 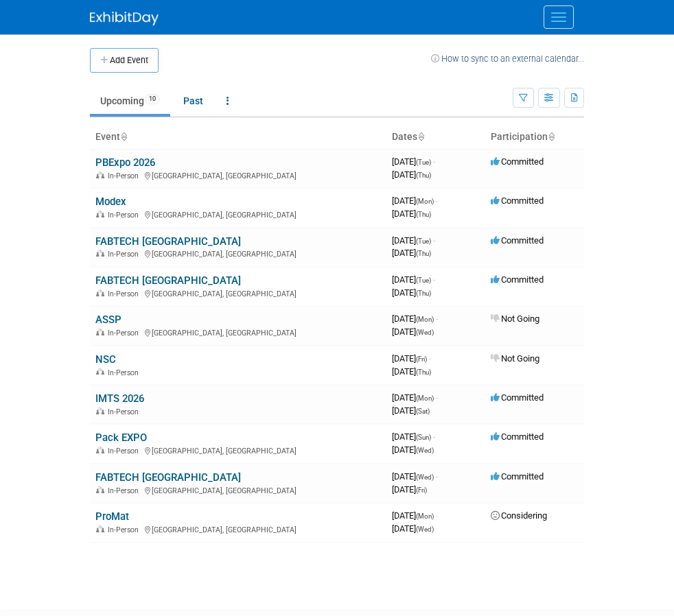 What do you see at coordinates (192, 101) in the screenshot?
I see `a: Past` at bounding box center [192, 101].